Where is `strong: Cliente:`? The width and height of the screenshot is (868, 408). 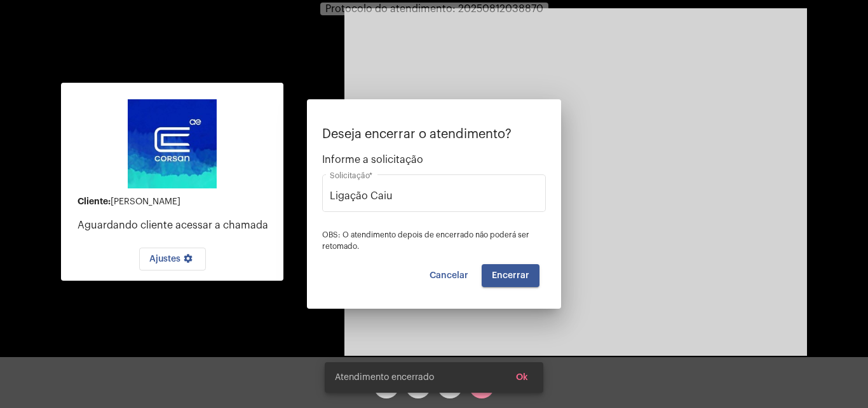 strong: Cliente: is located at coordinates (94, 201).